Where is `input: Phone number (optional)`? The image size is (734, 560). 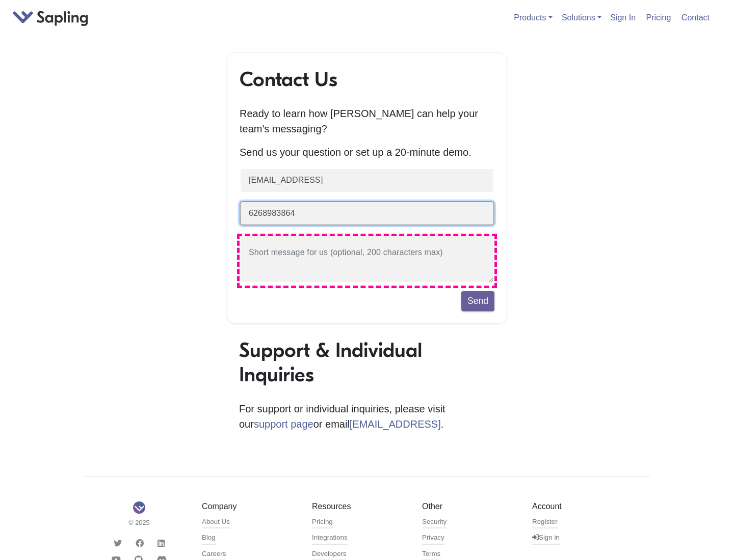 input: Phone number (optional) is located at coordinates (367, 213).